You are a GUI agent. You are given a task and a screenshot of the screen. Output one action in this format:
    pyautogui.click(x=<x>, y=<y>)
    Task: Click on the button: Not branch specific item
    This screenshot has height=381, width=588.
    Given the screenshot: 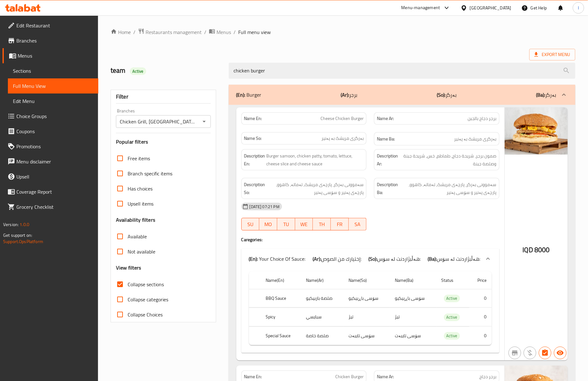 What is the action you would take?
    pyautogui.click(x=515, y=353)
    